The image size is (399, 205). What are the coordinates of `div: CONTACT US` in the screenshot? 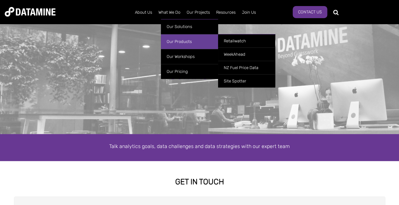 It's located at (200, 76).